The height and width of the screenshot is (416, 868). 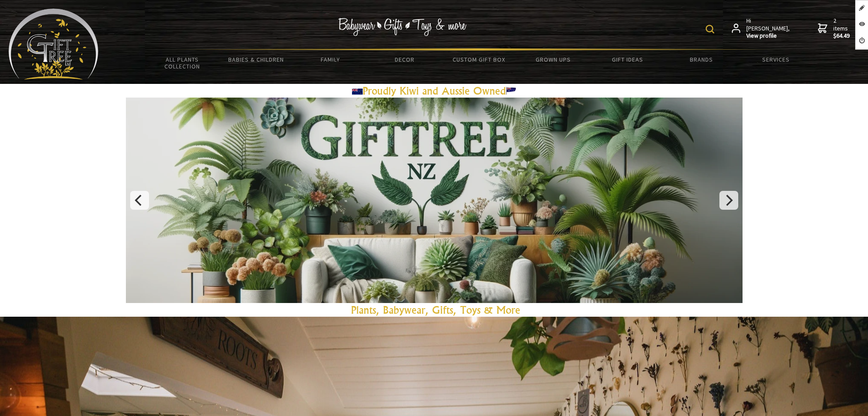 What do you see at coordinates (775, 60) in the screenshot?
I see `a: Services` at bounding box center [775, 60].